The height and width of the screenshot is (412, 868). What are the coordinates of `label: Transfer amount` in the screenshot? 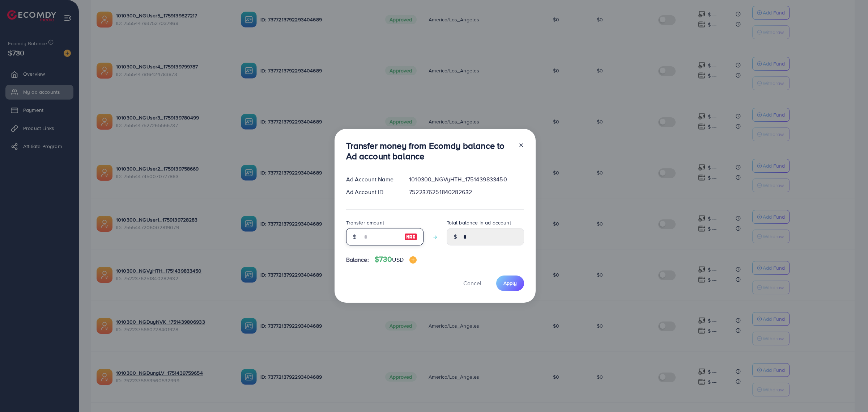 It's located at (365, 223).